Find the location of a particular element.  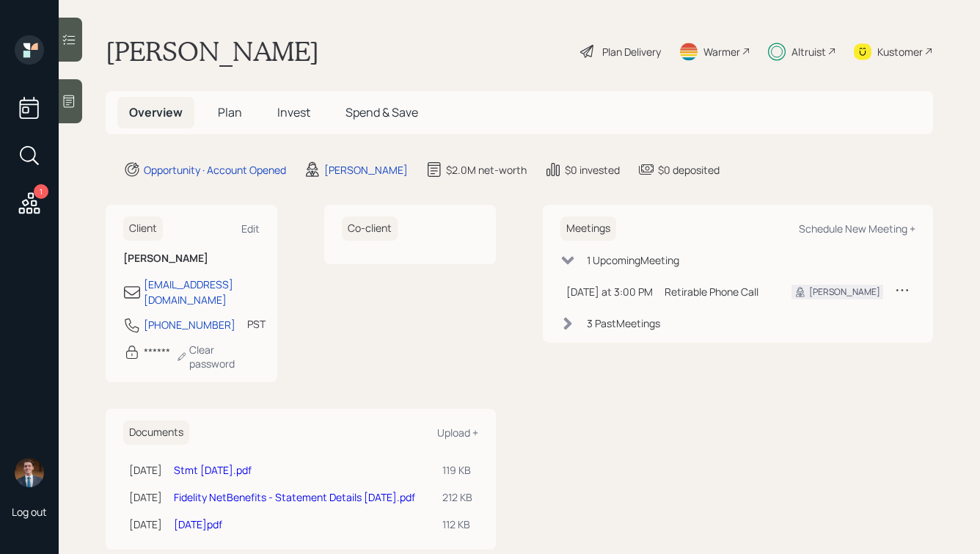

span: Invest is located at coordinates (293, 113).